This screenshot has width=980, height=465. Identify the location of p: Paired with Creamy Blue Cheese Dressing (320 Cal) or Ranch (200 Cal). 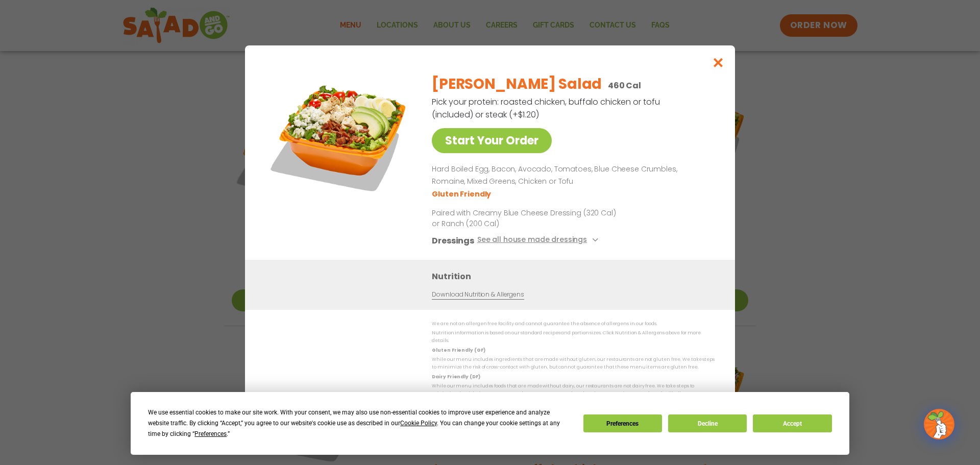
(526, 218).